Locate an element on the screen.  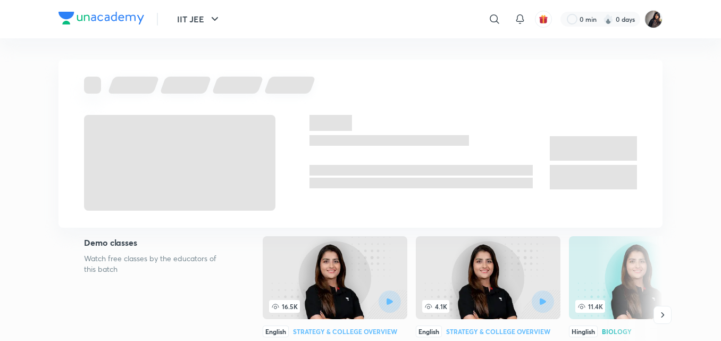
a: Company Logo is located at coordinates (101, 19).